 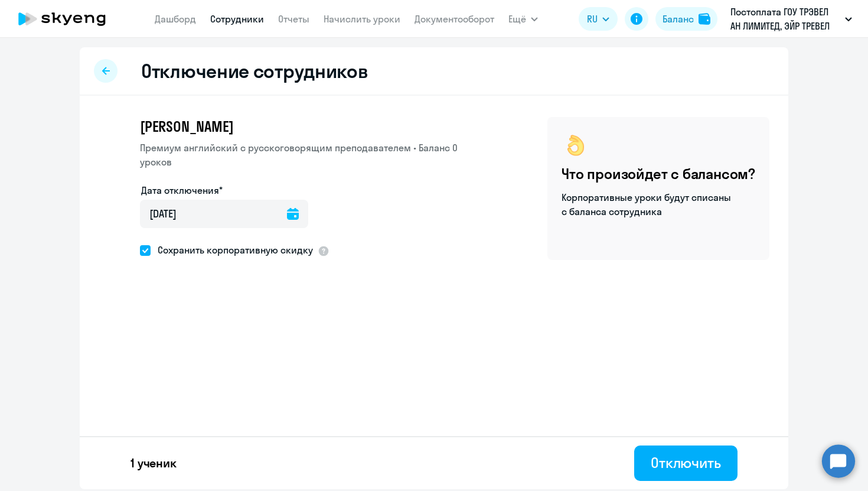 What do you see at coordinates (154, 463) in the screenshot?
I see `p: 1 ученик` at bounding box center [154, 463].